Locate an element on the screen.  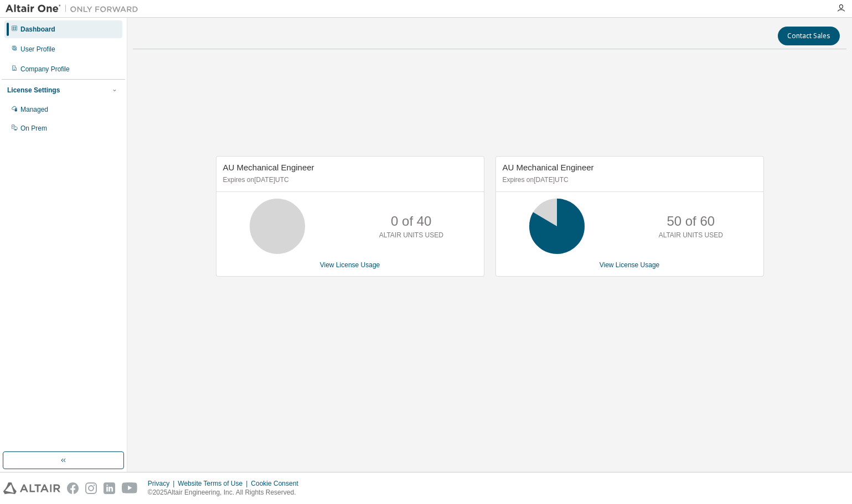
div: Dashboard is located at coordinates (38, 29).